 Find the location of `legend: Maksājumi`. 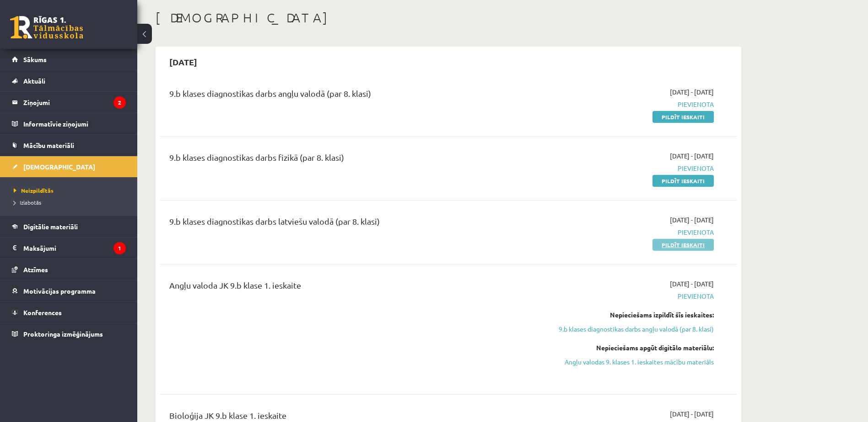

legend: Maksājumi is located at coordinates (74, 248).